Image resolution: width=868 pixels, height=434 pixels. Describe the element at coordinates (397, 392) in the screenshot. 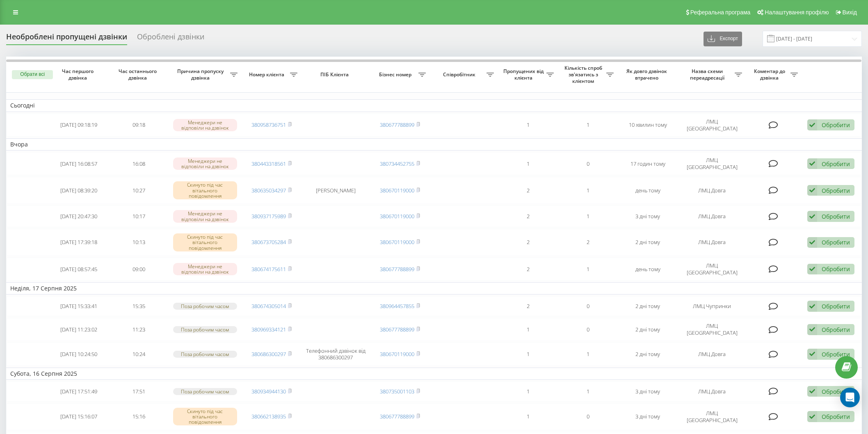

I see `a: 380735001103` at that location.